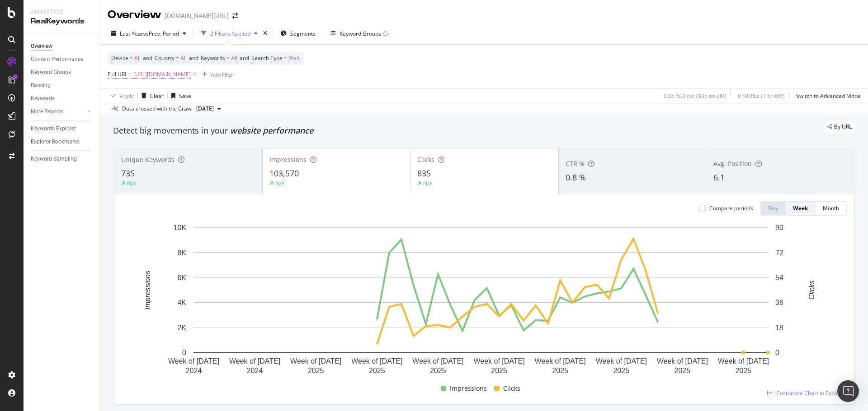 The width and height of the screenshot is (868, 411). I want to click on div: Compare periods, so click(731, 208).